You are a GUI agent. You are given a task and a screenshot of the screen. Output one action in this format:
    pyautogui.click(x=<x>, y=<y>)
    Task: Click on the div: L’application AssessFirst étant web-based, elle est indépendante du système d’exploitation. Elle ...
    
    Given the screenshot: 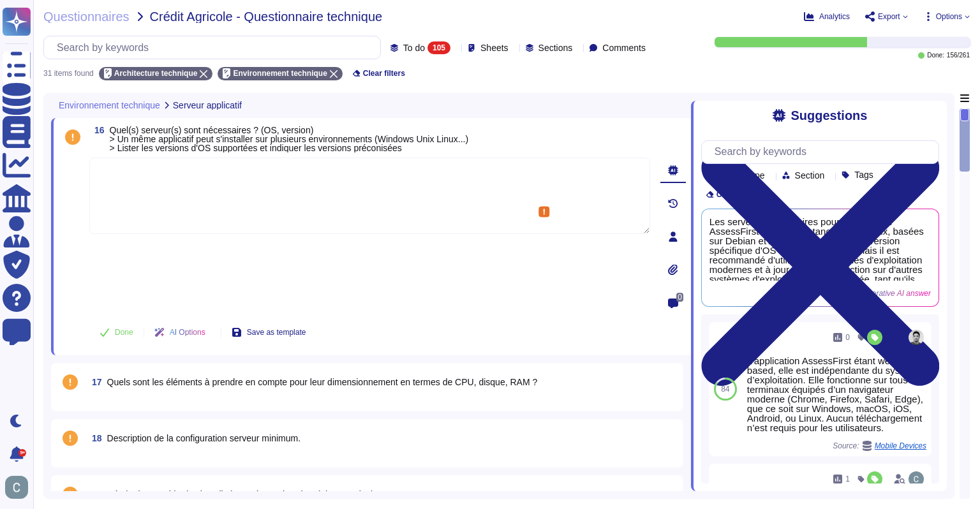 What is the action you would take?
    pyautogui.click(x=836, y=394)
    